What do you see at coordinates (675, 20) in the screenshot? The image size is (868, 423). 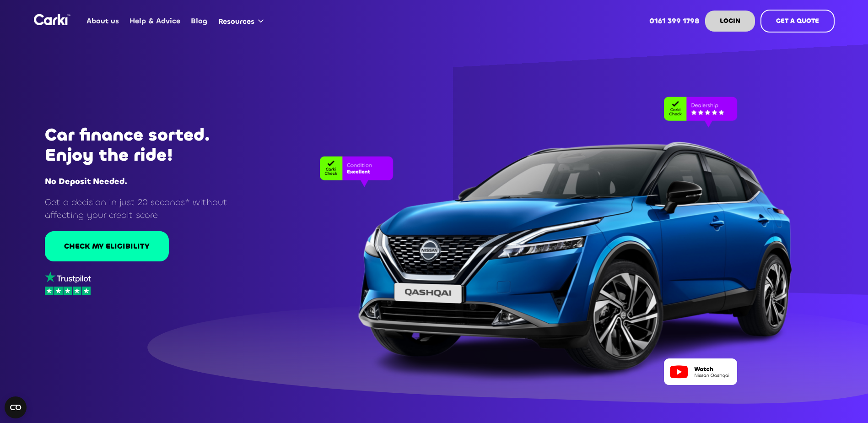 I see `strong: 0161 399 1798` at bounding box center [675, 20].